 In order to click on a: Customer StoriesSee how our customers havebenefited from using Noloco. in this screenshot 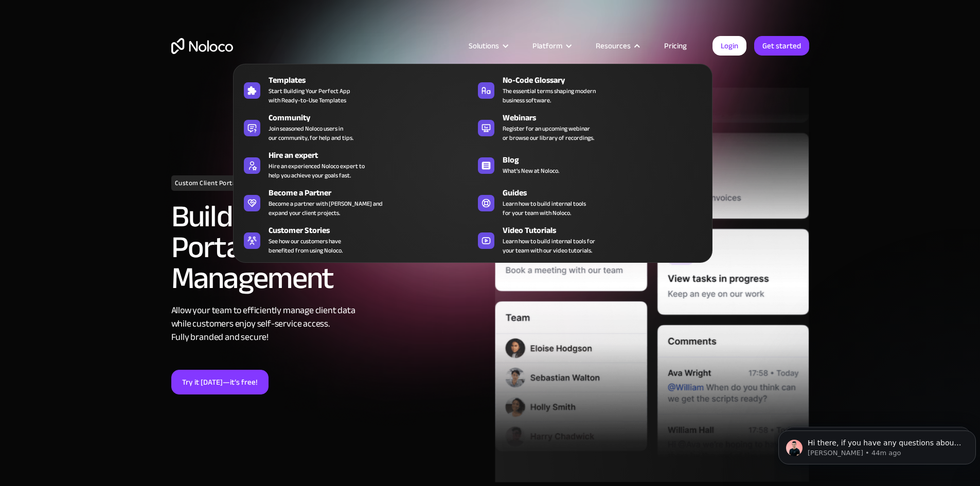, I will do `click(356, 240)`.